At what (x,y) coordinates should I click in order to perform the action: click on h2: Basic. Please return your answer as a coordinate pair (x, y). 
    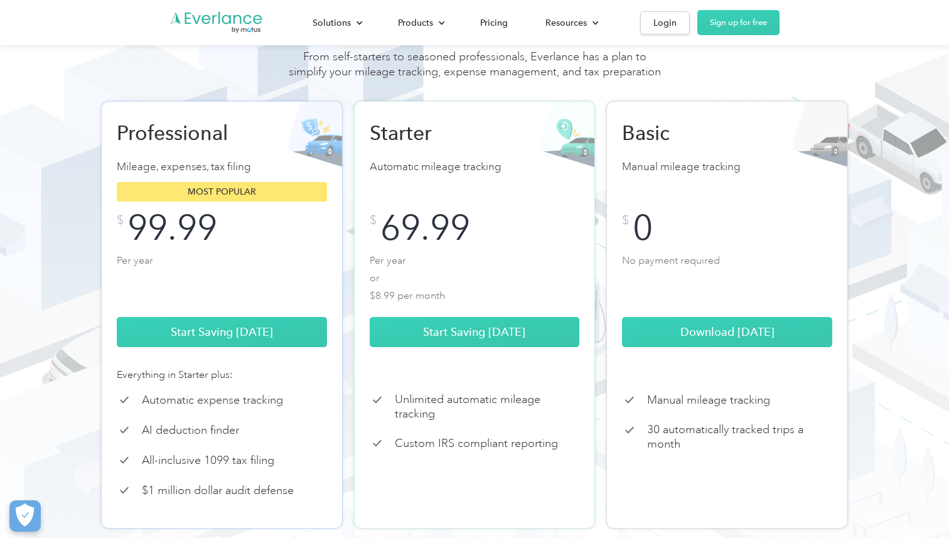
    Looking at the image, I should click on (688, 133).